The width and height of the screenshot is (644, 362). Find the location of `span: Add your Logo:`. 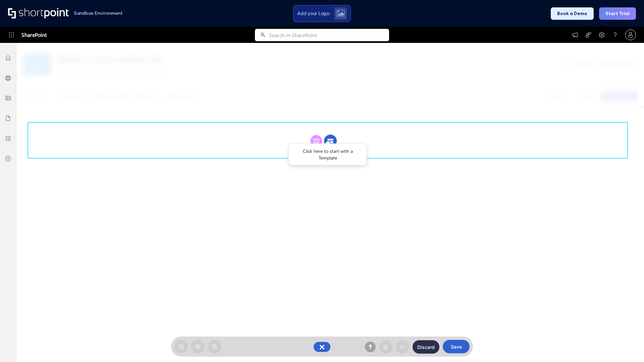

span: Add your Logo: is located at coordinates (313, 14).